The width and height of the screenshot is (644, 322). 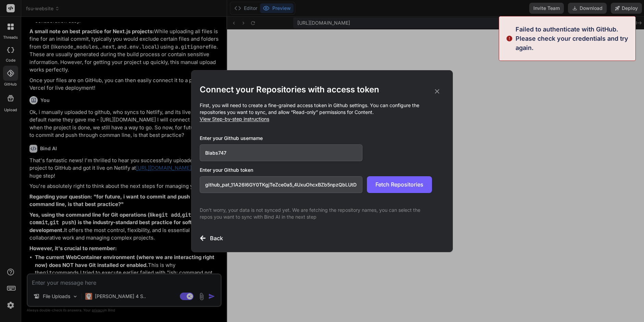 What do you see at coordinates (316, 214) in the screenshot?
I see `p: Don't worry, your data is not synced yet. We are fetching the repository names, you can select th...` at bounding box center [316, 214].